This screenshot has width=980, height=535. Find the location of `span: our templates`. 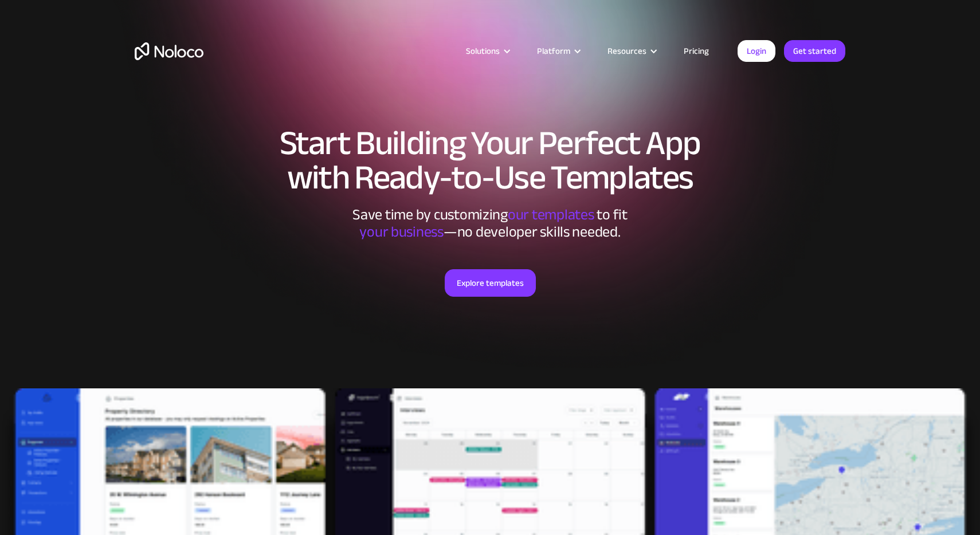

span: our templates is located at coordinates (551, 214).